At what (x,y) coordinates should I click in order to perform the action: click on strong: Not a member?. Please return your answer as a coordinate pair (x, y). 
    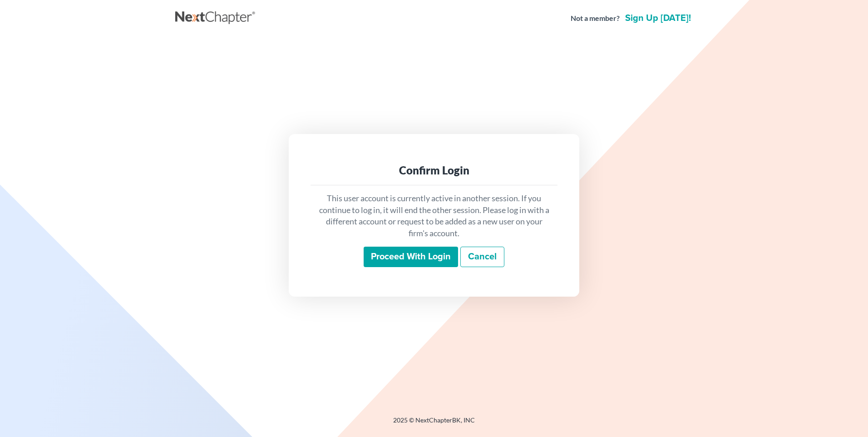
    Looking at the image, I should click on (595, 18).